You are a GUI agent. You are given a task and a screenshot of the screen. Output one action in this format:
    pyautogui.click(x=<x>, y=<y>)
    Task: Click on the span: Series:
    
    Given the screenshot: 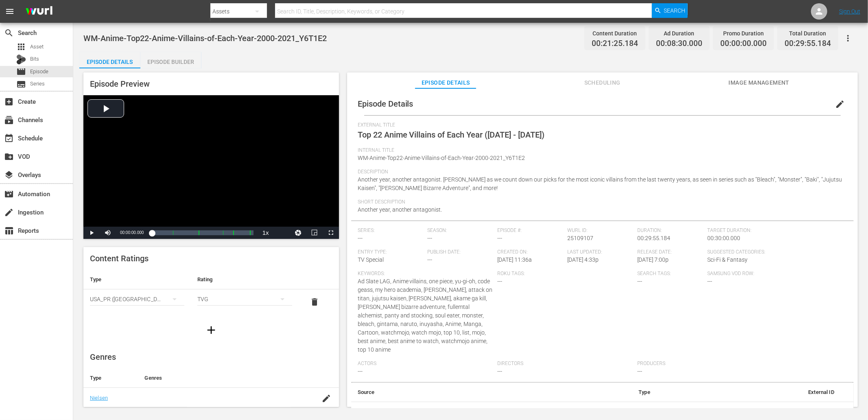 What is the action you would take?
    pyautogui.click(x=391, y=231)
    